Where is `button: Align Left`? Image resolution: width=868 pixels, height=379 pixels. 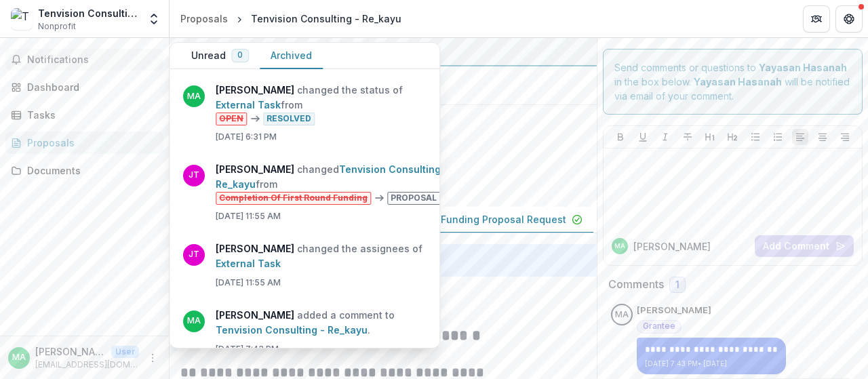 button: Align Left is located at coordinates (800, 137).